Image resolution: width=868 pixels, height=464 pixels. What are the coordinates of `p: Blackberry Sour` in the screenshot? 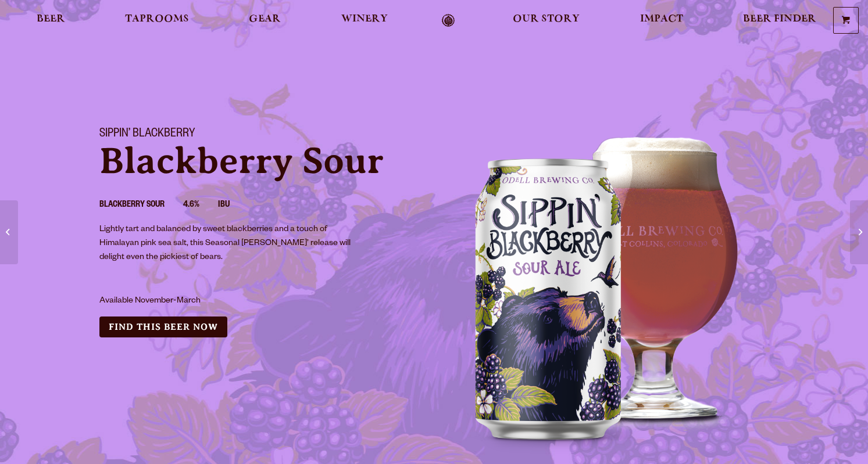 It's located at (260, 161).